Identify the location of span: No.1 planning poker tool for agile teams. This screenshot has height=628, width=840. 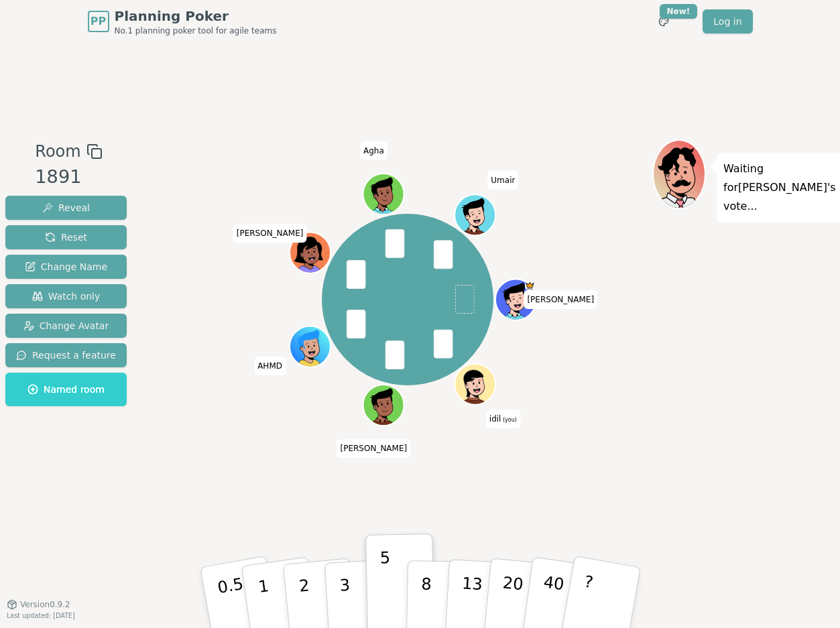
(196, 31).